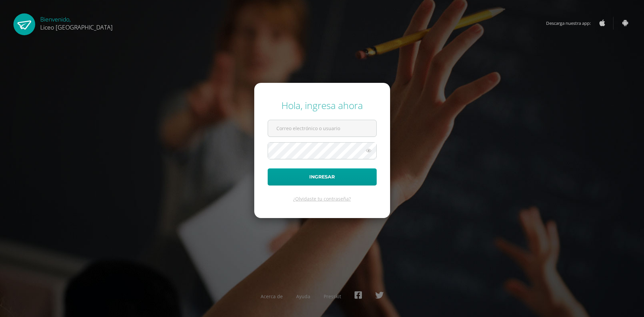 Image resolution: width=644 pixels, height=317 pixels. Describe the element at coordinates (322, 105) in the screenshot. I see `div: Hola, ingresa ahora` at that location.